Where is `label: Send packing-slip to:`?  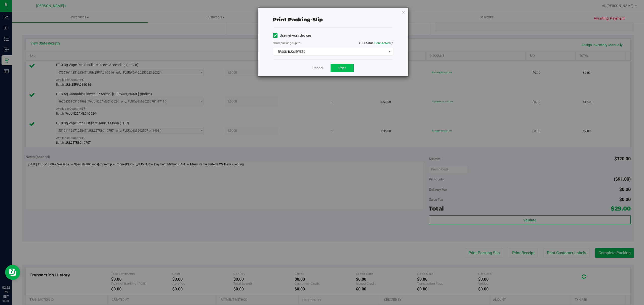
label: Send packing-slip to: is located at coordinates (287, 43).